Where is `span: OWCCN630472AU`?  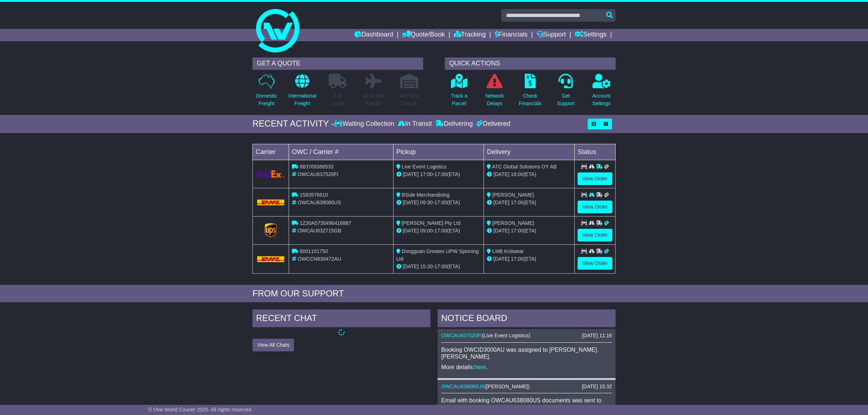
span: OWCCN630472AU is located at coordinates (319, 259).